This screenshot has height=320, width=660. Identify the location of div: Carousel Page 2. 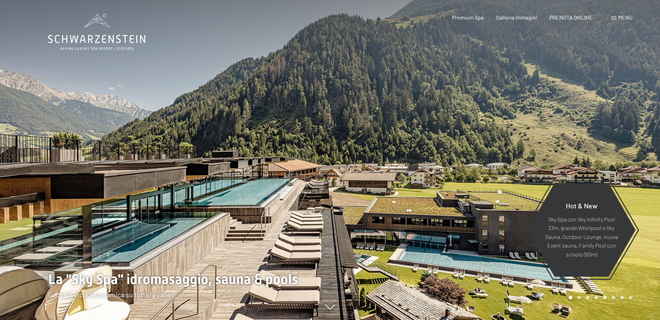
(579, 298).